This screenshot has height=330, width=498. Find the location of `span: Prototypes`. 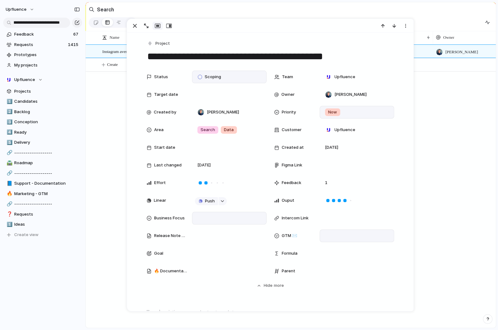

span: Prototypes is located at coordinates (47, 55).